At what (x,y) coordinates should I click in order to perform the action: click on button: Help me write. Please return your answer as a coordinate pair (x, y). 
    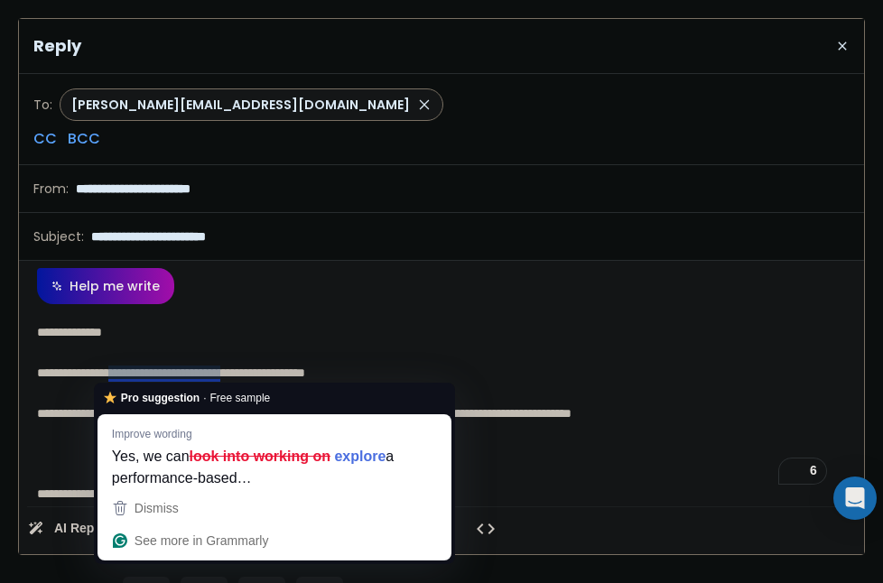
    Looking at the image, I should click on (106, 286).